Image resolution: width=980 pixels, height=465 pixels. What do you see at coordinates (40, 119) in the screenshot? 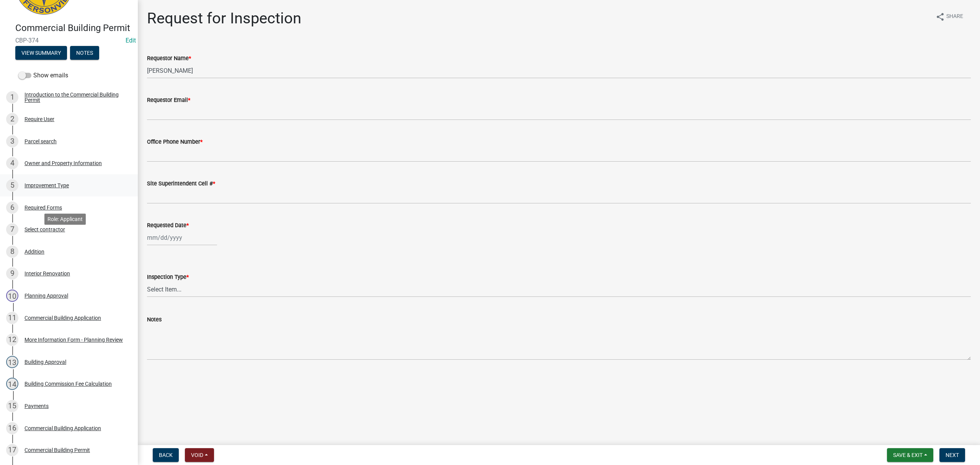
I see `div: Require User` at bounding box center [40, 119].